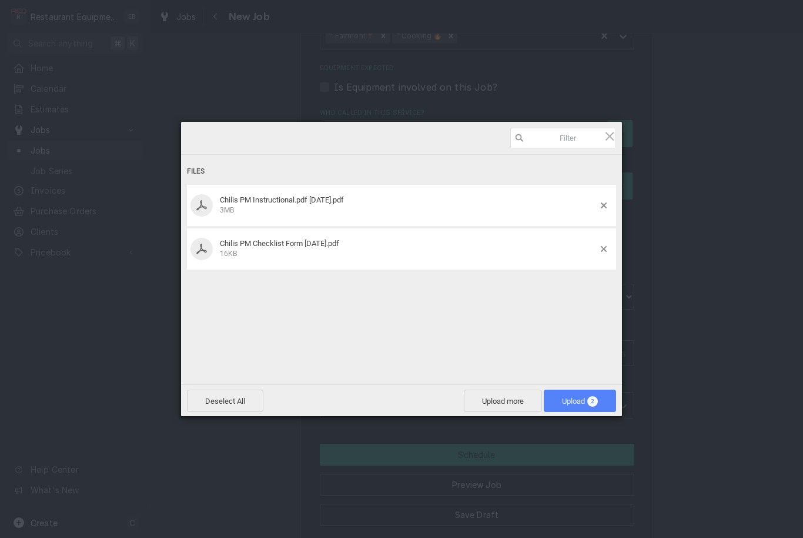  I want to click on span: 16KB, so click(228, 254).